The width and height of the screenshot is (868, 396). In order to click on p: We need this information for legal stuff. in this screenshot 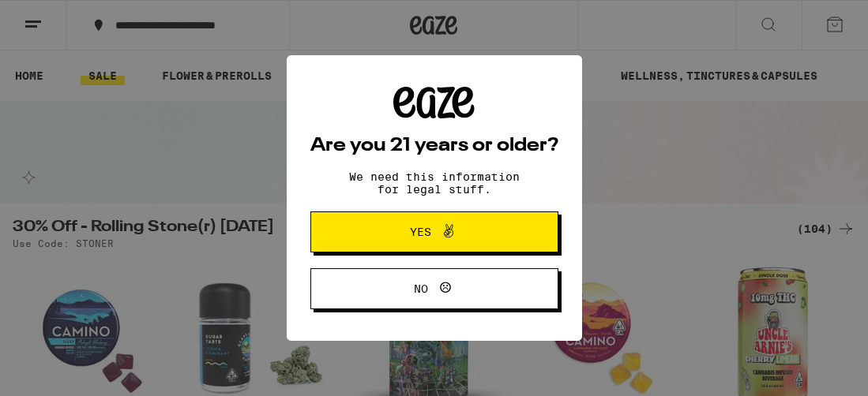, I will do `click(434, 183)`.